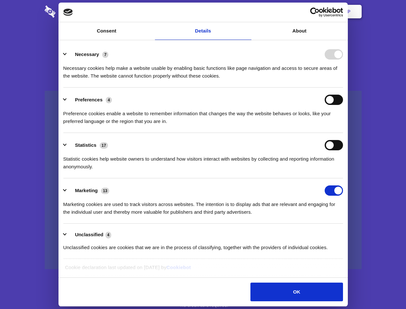 This screenshot has width=406, height=309. What do you see at coordinates (72, 12) in the screenshot?
I see `img: logo-wordmark-white-trans-d4663122ce5f474addd5e946df7df03e33cb6a1c49d2221995e7729f52c070b2.svg` at bounding box center [72, 12].